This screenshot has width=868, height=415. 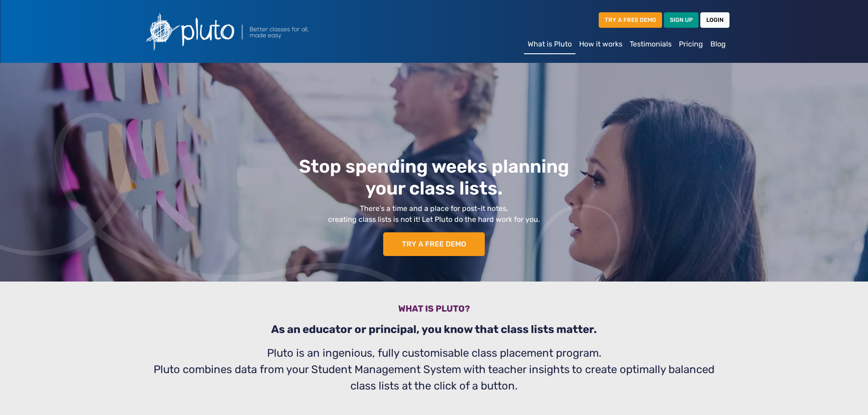 What do you see at coordinates (434, 214) in the screenshot?
I see `p: There’s a time and a place for post-it notes, creating class lists is not it! Let Pluto do the ha...` at bounding box center [434, 214].